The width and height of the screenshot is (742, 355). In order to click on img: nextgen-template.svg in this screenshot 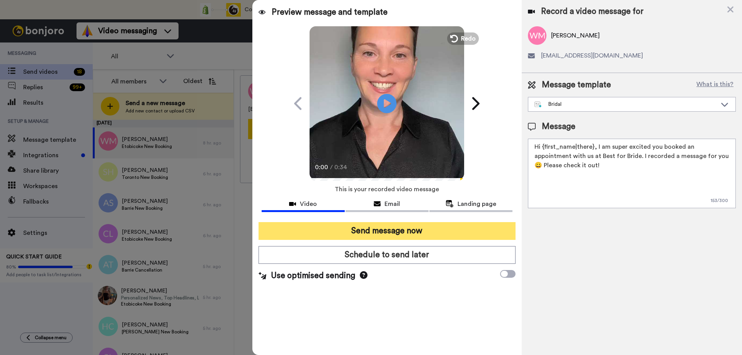, I will do `click(538, 105)`.